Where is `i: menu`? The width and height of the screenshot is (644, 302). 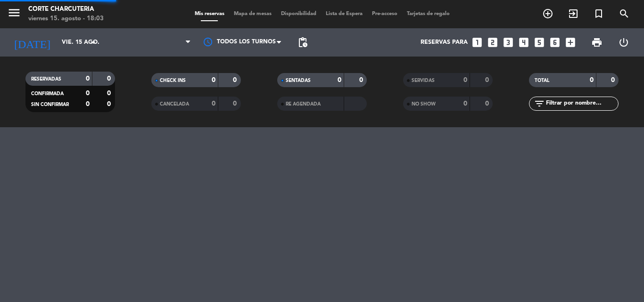 i: menu is located at coordinates (14, 13).